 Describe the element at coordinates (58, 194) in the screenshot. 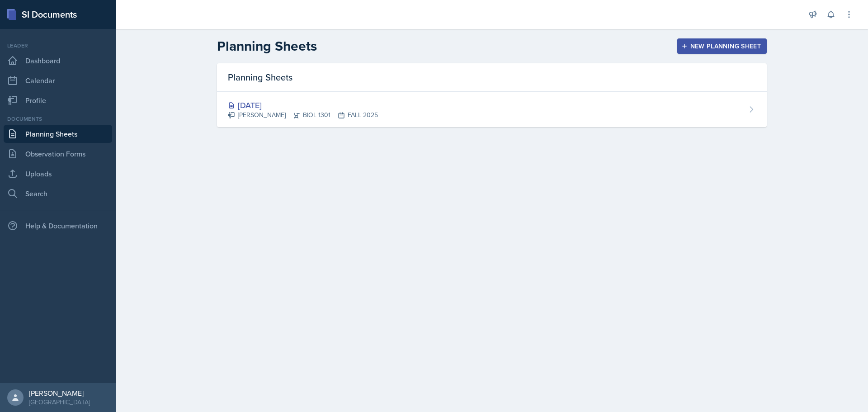

I see `a: Search` at that location.